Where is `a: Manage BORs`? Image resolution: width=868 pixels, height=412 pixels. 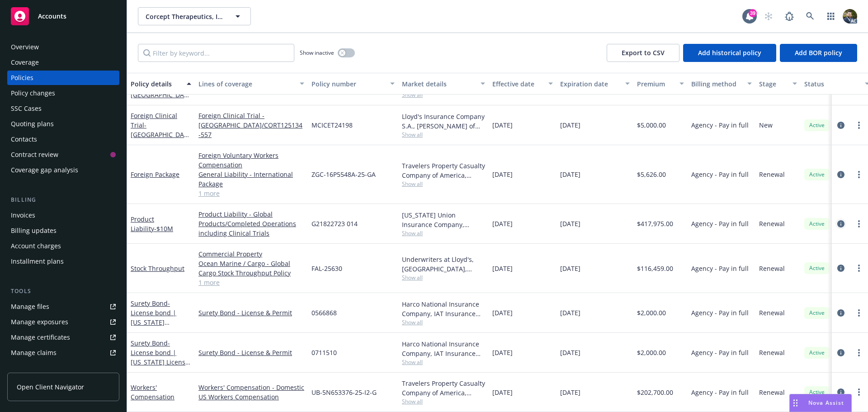 a: Manage BORs is located at coordinates (63, 368).